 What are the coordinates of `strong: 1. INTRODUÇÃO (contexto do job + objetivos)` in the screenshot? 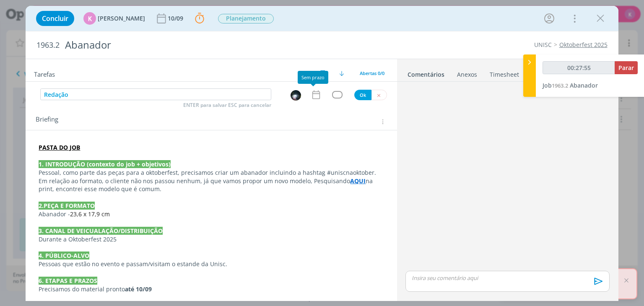 It's located at (104, 164).